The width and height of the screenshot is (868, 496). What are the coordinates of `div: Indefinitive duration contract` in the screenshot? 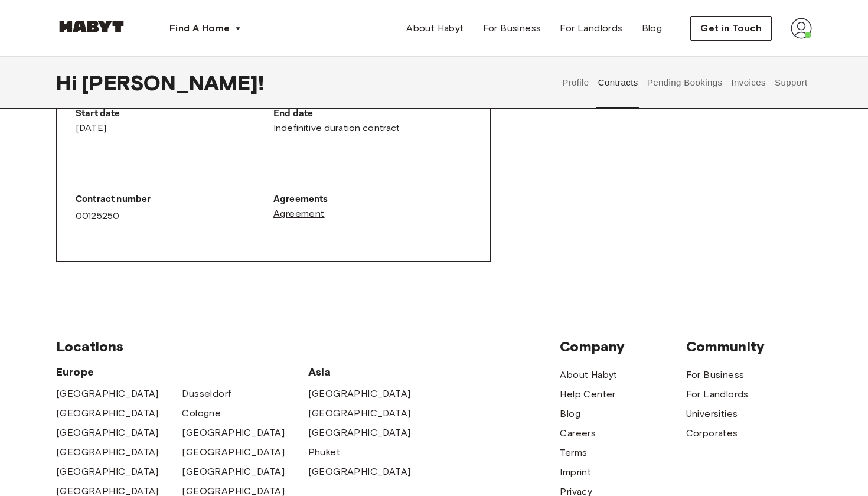 It's located at (372, 121).